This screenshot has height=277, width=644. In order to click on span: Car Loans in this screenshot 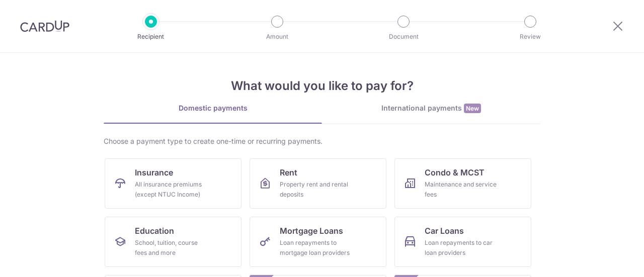, I will do `click(445, 231)`.